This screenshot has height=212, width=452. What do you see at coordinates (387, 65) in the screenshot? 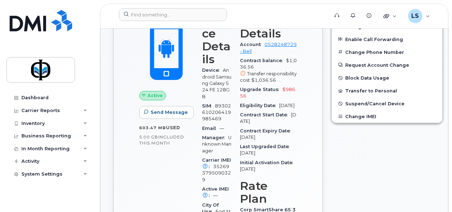
I see `button: Request Account Change` at bounding box center [387, 65].